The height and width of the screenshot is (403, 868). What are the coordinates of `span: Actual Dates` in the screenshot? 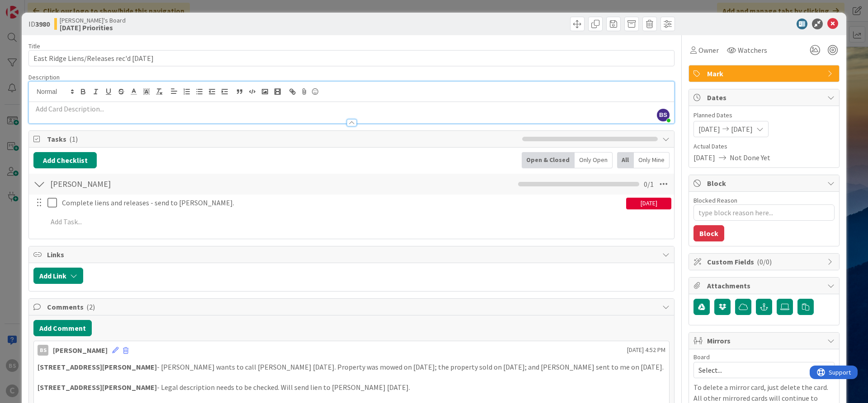 It's located at (764, 146).